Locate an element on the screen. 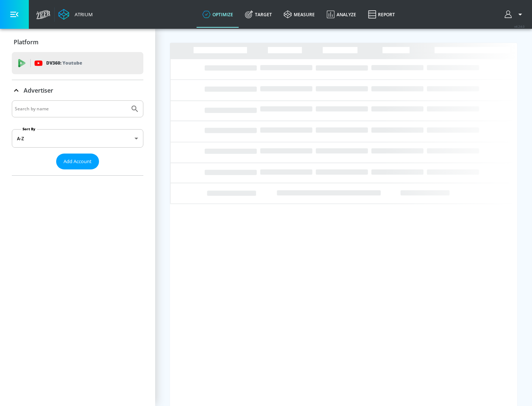 The width and height of the screenshot is (532, 406). p: Platform is located at coordinates (26, 42).